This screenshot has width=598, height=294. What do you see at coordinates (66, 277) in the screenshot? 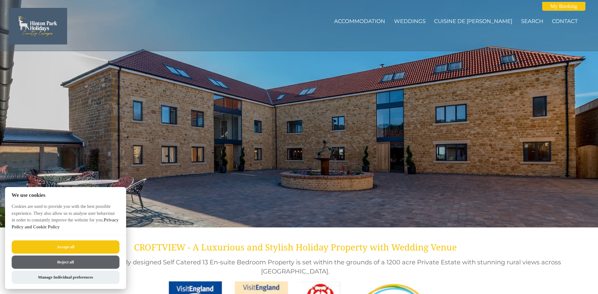
I see `button: Manage Individual preferences` at bounding box center [66, 277].